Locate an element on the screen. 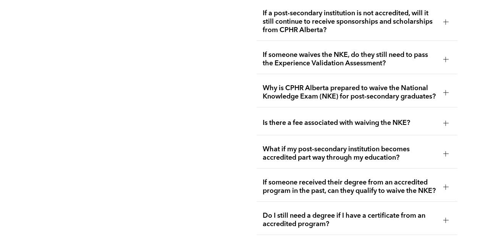  span: Is there a fee associated with waiving the NKE? is located at coordinates (350, 123).